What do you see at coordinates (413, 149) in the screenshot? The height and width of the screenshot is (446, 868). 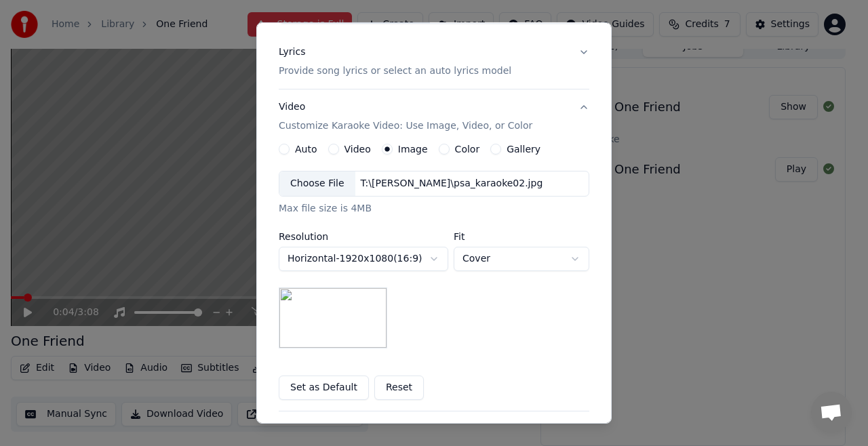 I see `label: Image` at bounding box center [413, 149].